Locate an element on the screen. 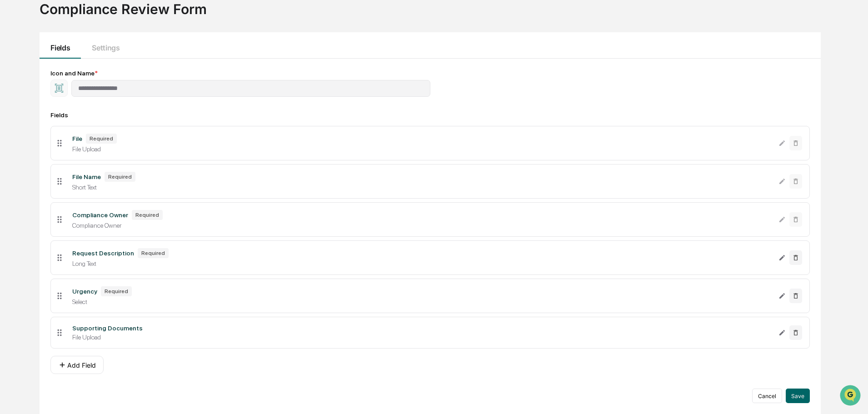  span: Pylon is located at coordinates (100, 158).